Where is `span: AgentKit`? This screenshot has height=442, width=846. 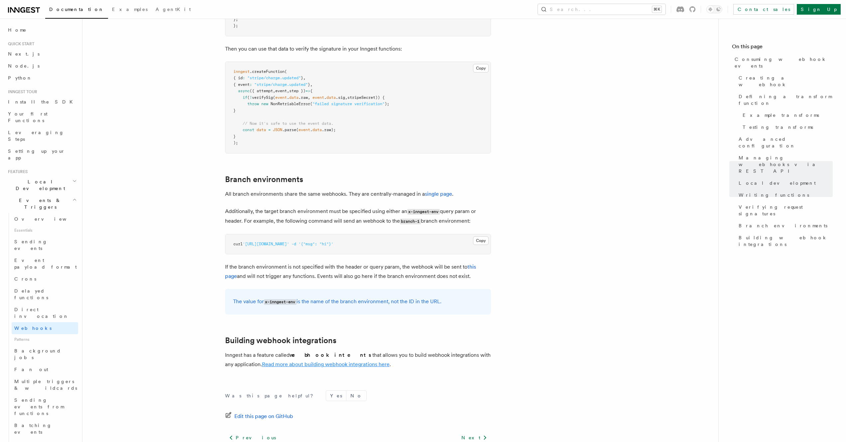 span: AgentKit is located at coordinates (173, 9).